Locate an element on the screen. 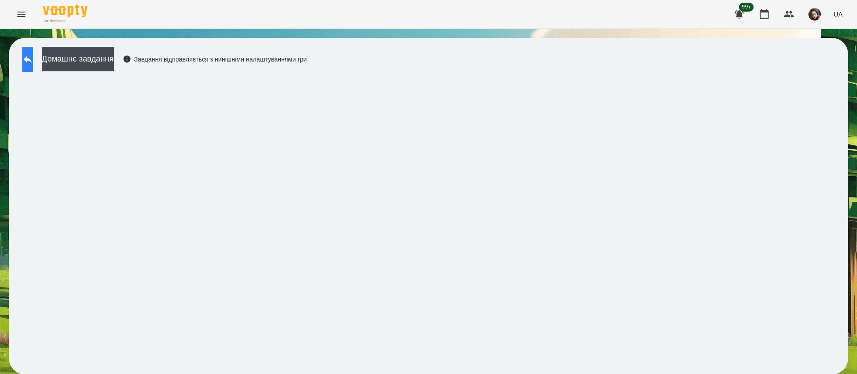  img: 415cf204168fa55e927162f296ff3726.jpg is located at coordinates (814, 14).